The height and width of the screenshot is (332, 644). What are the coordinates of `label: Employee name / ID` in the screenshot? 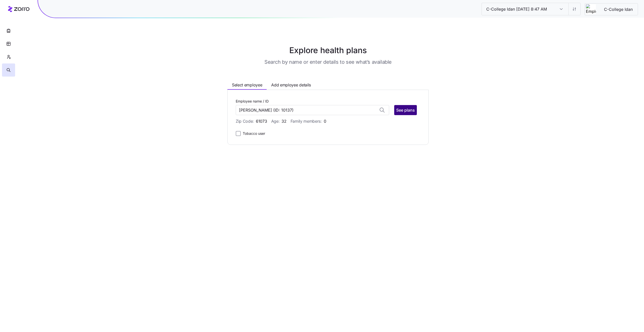 It's located at (252, 101).